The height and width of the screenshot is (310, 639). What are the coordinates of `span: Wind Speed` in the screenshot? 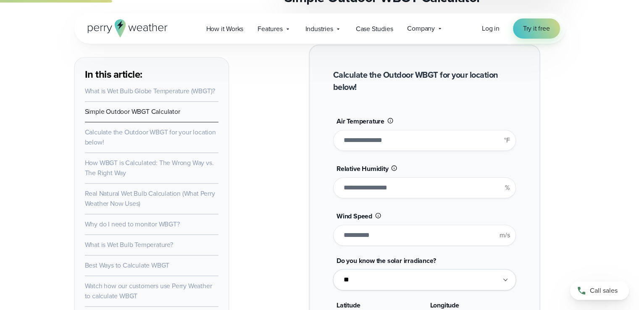 It's located at (354, 216).